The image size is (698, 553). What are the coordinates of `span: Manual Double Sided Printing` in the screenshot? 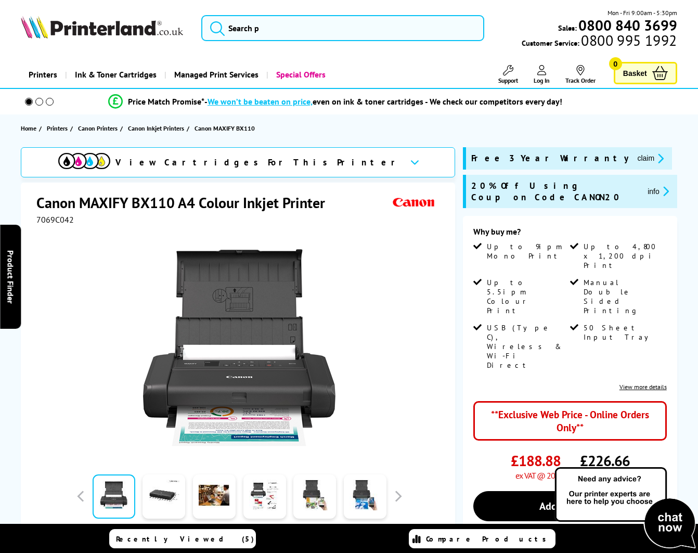 It's located at (624, 296).